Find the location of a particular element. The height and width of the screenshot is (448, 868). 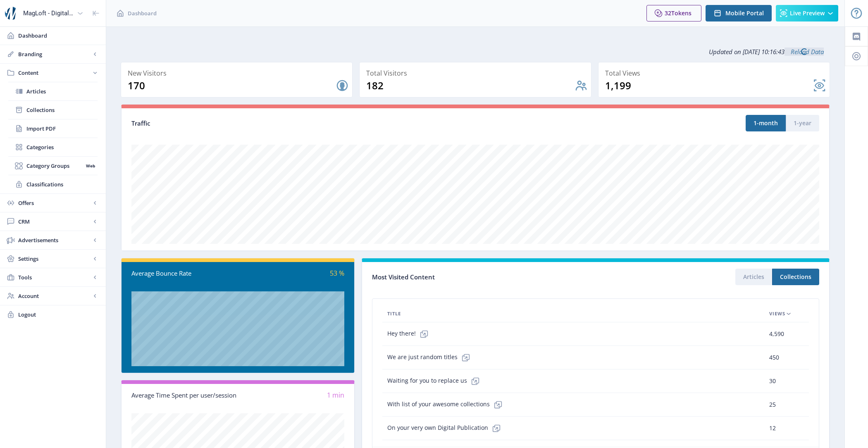

span: Categories is located at coordinates (62, 147).